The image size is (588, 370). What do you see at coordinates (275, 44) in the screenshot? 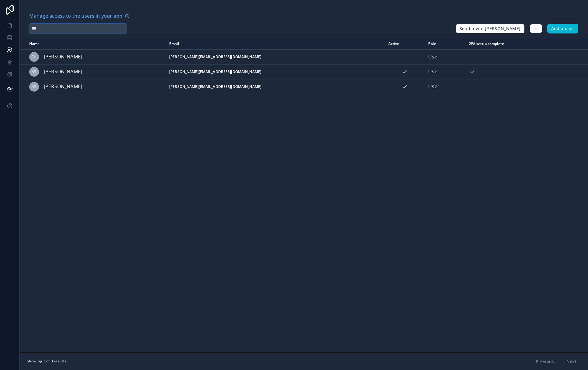
I see `th: Email` at bounding box center [275, 44].